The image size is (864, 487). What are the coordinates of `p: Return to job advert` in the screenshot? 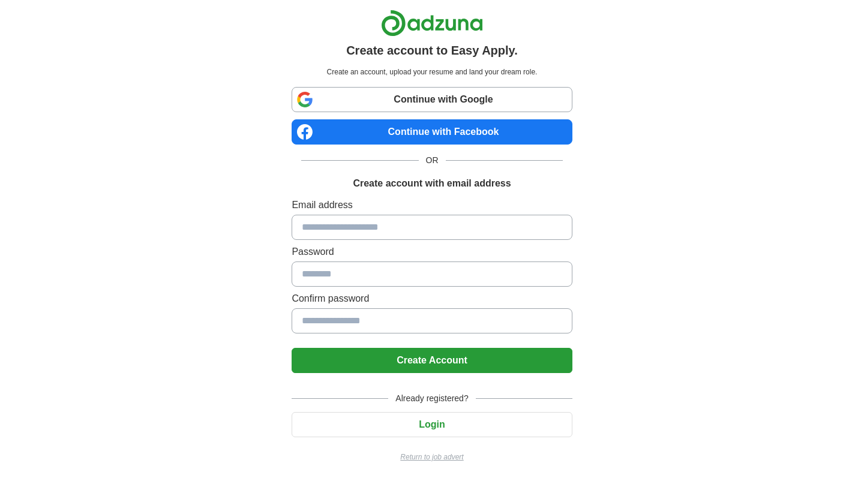 It's located at (431, 457).